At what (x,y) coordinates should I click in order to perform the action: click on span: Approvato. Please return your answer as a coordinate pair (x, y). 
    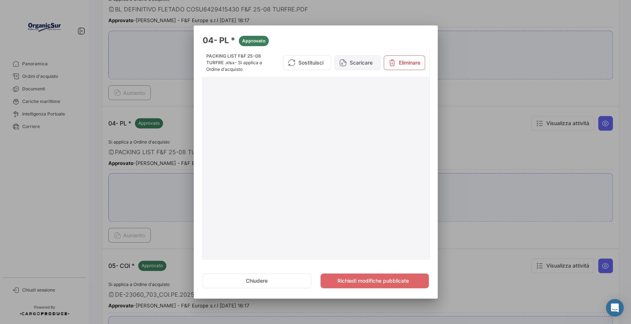
    Looking at the image, I should click on (253, 41).